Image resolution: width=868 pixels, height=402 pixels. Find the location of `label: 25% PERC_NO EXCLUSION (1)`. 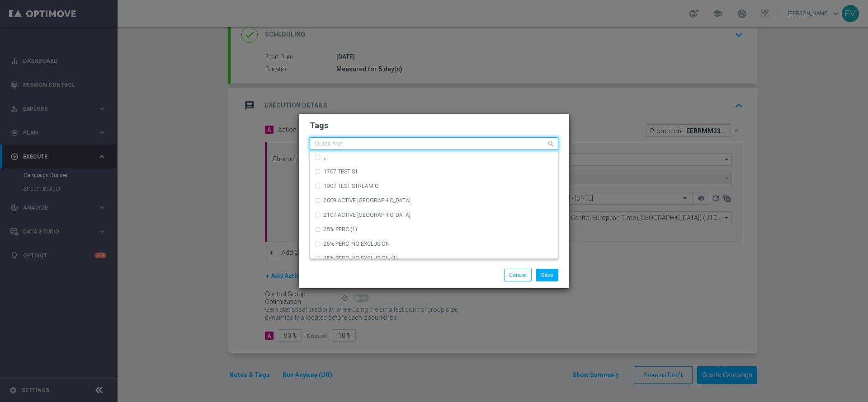

label: 25% PERC_NO EXCLUSION (1) is located at coordinates (361, 258).